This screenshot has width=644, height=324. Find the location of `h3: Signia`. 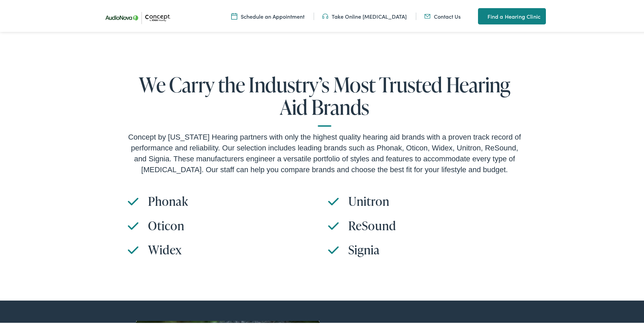

h3: Signia is located at coordinates (435, 248).